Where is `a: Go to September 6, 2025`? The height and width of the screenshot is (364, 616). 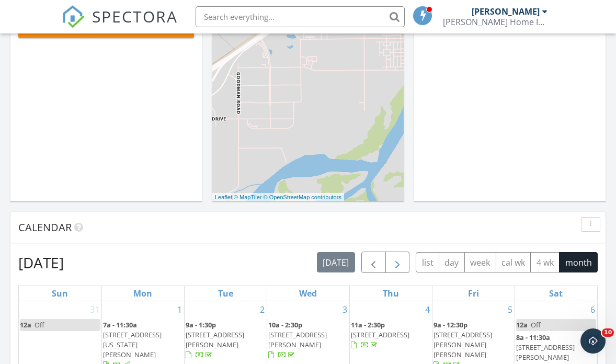
a: Go to September 6, 2025 is located at coordinates (592, 309).